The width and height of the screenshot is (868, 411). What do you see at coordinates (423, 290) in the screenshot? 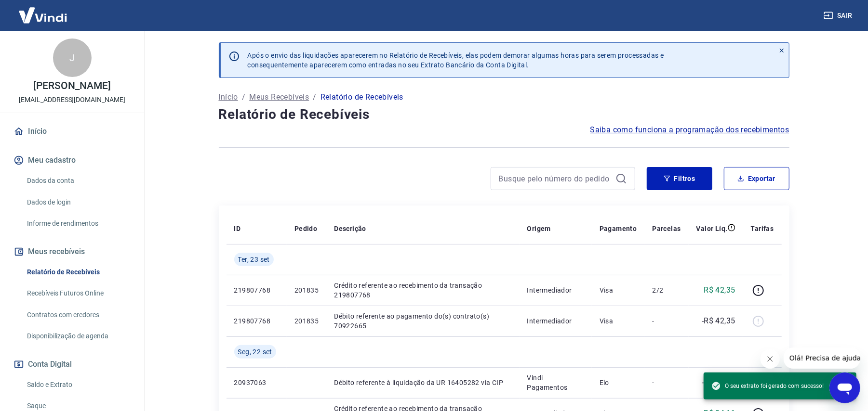
I see `p: Crédito referente ao recebimento da transação 219807768` at bounding box center [423, 290].